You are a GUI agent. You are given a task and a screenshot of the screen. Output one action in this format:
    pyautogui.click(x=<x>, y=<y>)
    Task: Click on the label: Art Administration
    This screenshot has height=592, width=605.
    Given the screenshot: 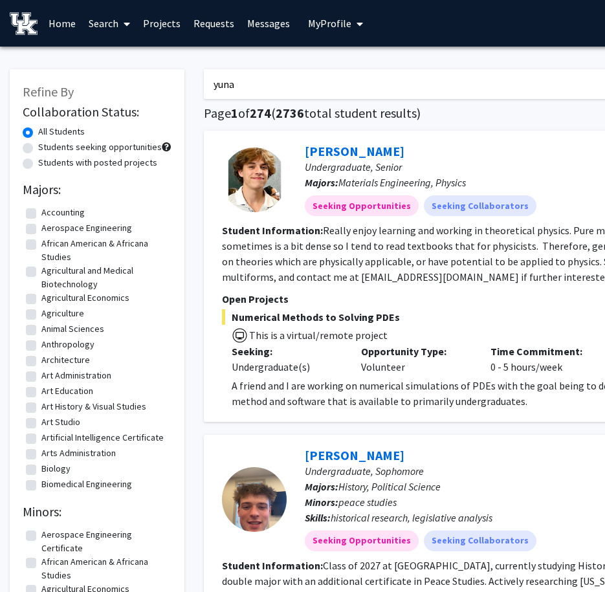 What is the action you would take?
    pyautogui.click(x=76, y=375)
    